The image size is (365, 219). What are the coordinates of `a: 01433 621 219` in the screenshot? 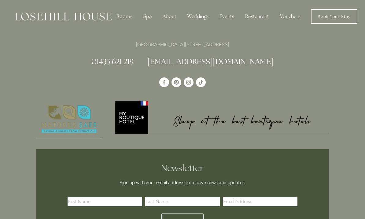 It's located at (113, 61).